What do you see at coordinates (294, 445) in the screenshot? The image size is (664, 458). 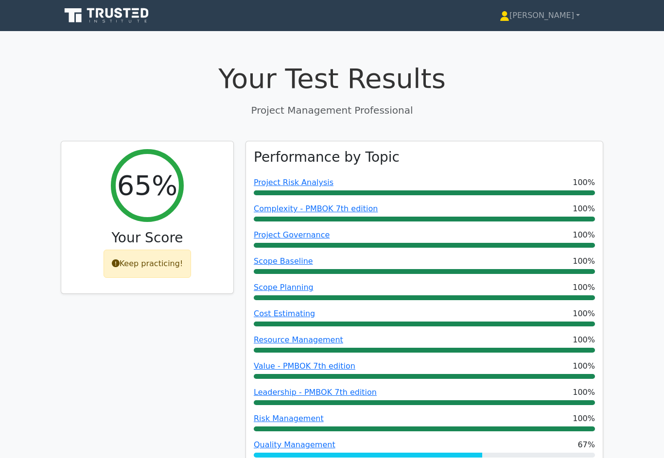 I see `a: Quality Management` at bounding box center [294, 445].